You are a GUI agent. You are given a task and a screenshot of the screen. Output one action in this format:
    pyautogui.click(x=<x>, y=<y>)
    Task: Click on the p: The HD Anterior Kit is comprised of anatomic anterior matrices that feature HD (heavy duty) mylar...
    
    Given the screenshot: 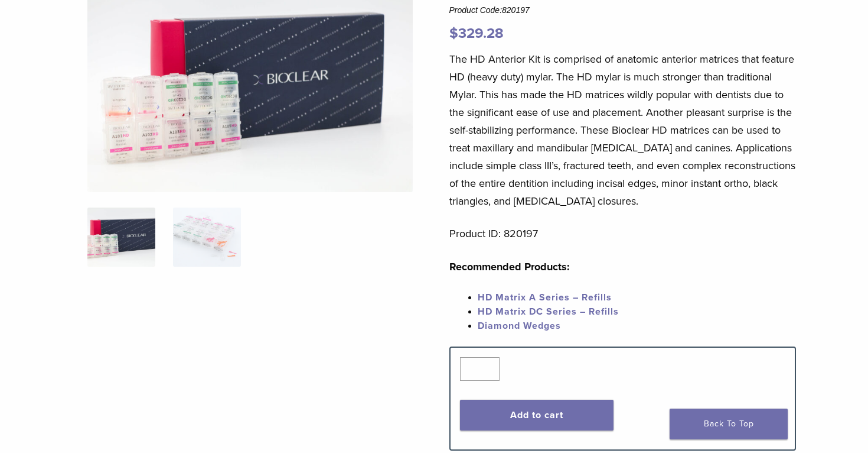 What is the action you would take?
    pyautogui.click(x=623, y=130)
    